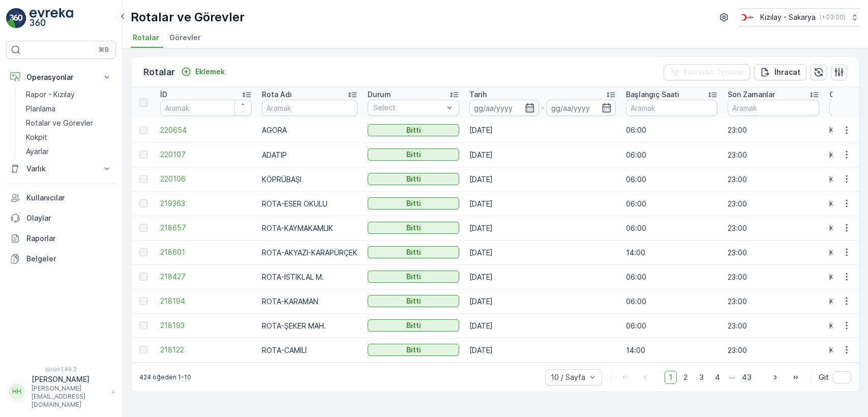 The image size is (868, 417). Describe the element at coordinates (206, 252) in the screenshot. I see `a: 218601` at that location.